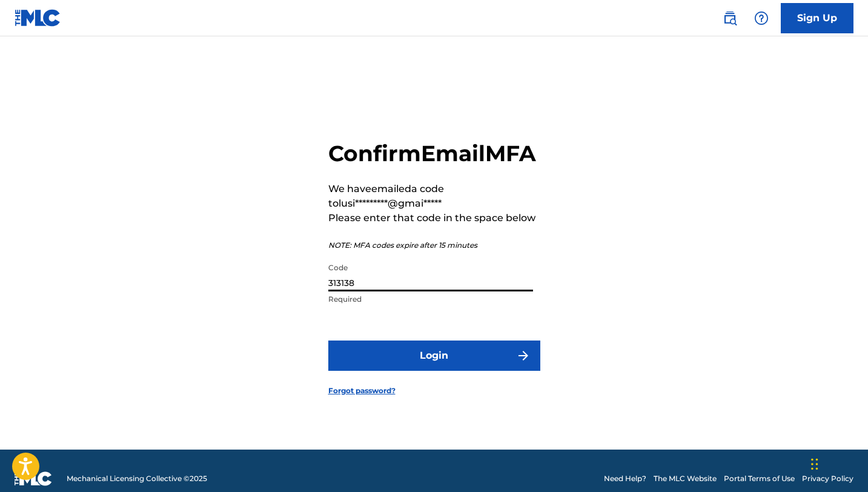 This screenshot has height=492, width=868. Describe the element at coordinates (759, 478) in the screenshot. I see `a: Portal Terms of Use` at that location.